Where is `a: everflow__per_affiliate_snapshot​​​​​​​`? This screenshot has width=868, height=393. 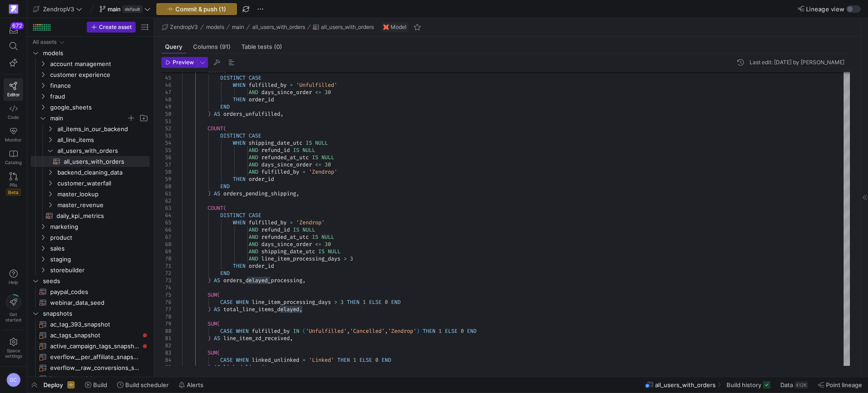
a: everflow__per_affiliate_snapshot​​​​​​​ is located at coordinates (90, 357).